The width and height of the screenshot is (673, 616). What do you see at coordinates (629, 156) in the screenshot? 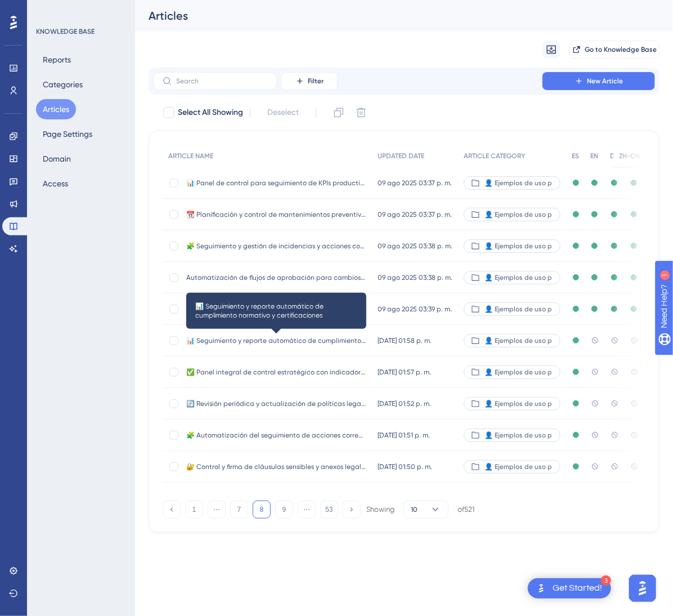
I see `span: ZH-CN` at bounding box center [629, 156].